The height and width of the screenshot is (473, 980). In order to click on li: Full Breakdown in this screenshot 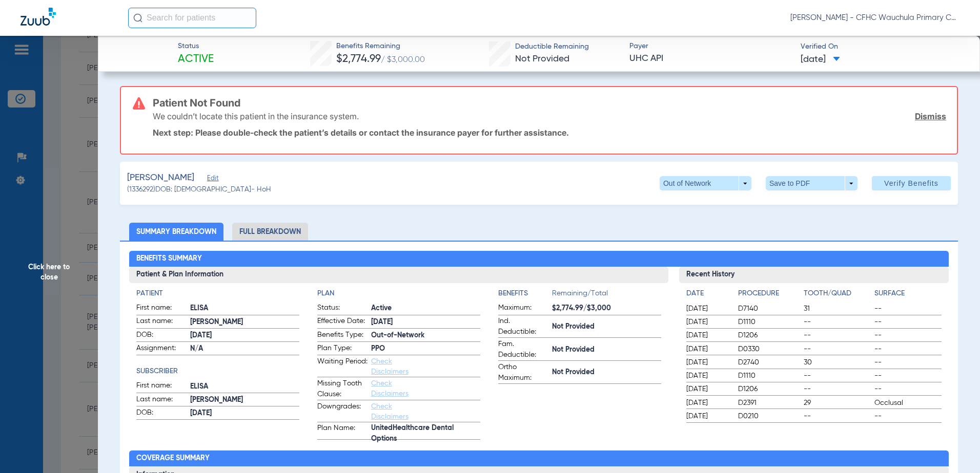, I will do `click(270, 232)`.